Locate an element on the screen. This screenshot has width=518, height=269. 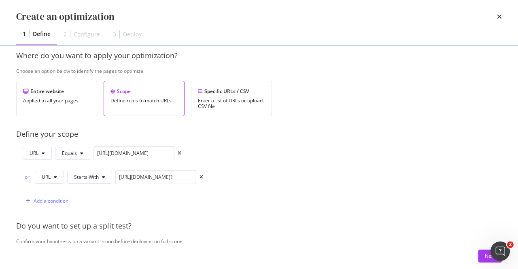
div: Define rules to match URLs is located at coordinates (144, 101).